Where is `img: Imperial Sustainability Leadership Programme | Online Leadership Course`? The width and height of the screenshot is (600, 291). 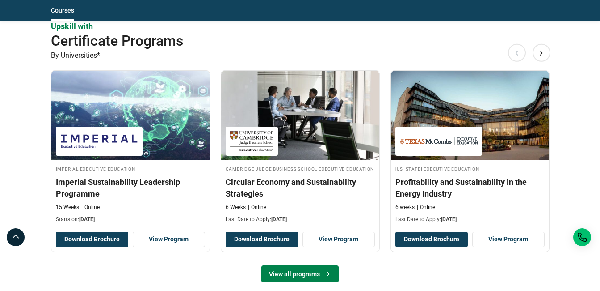
img: Imperial Sustainability Leadership Programme | Online Leadership Course is located at coordinates (131, 115).